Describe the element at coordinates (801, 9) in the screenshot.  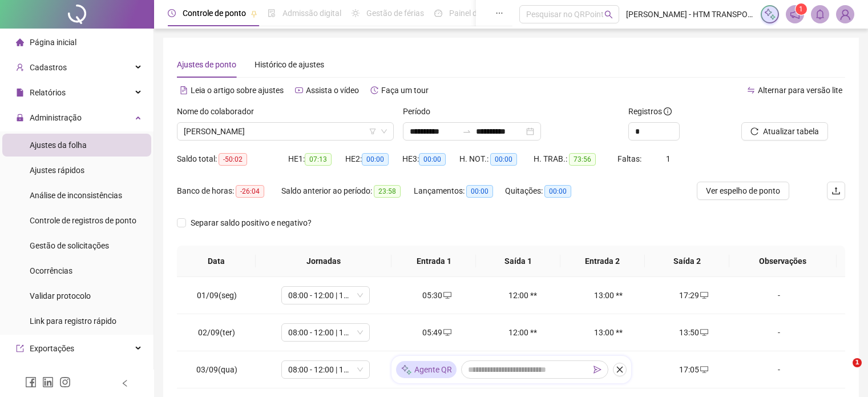
I see `sup: 1` at that location.